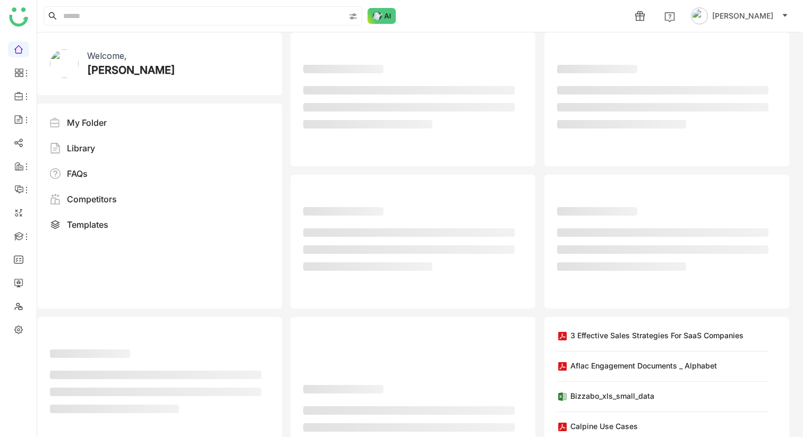 Image resolution: width=803 pixels, height=437 pixels. I want to click on div: My Folder, so click(87, 123).